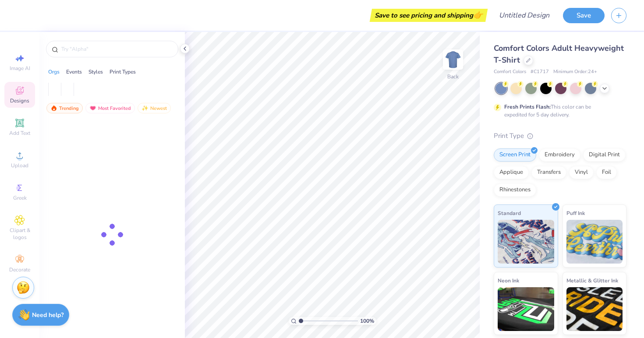  Describe the element at coordinates (20, 198) in the screenshot. I see `span: Greek` at that location.